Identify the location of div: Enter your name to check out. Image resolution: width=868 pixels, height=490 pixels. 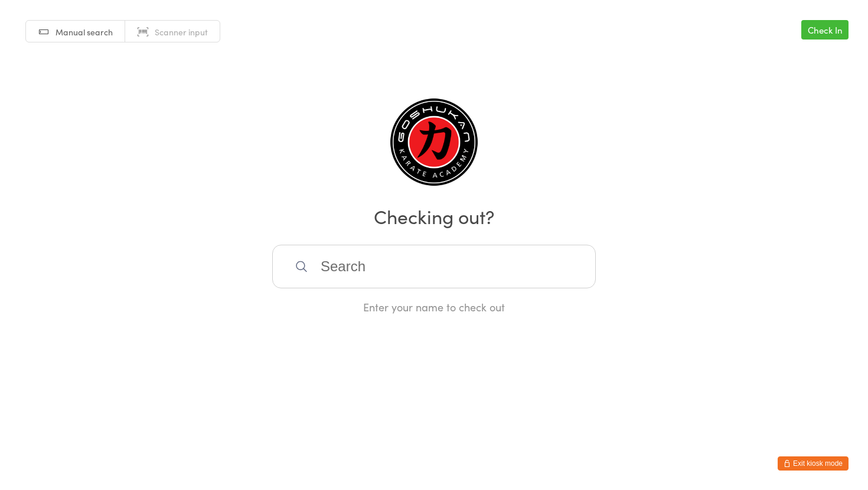
(434, 307).